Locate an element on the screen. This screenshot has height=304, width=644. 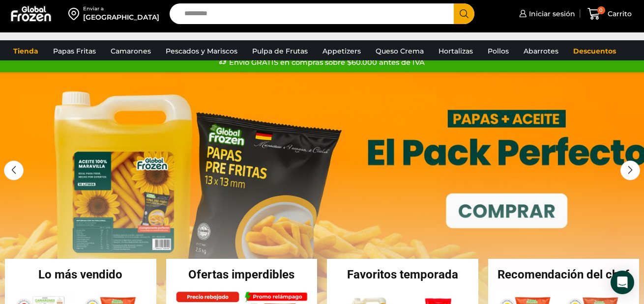
div: Open Intercom Messenger is located at coordinates (622, 282).